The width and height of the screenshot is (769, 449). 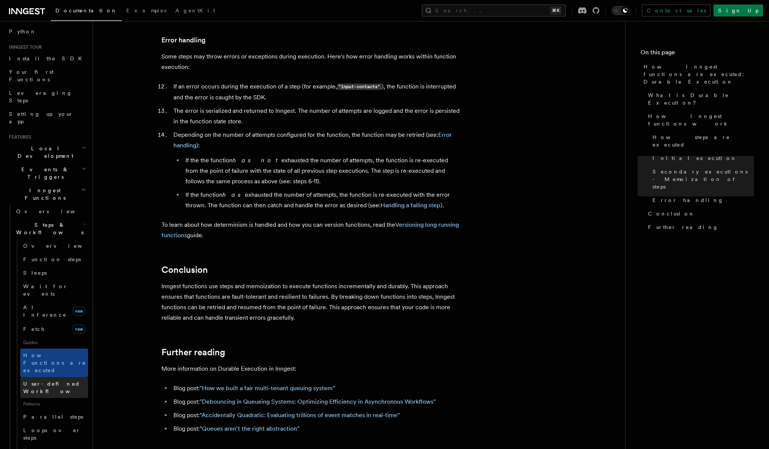 I want to click on span: Python, so click(x=22, y=31).